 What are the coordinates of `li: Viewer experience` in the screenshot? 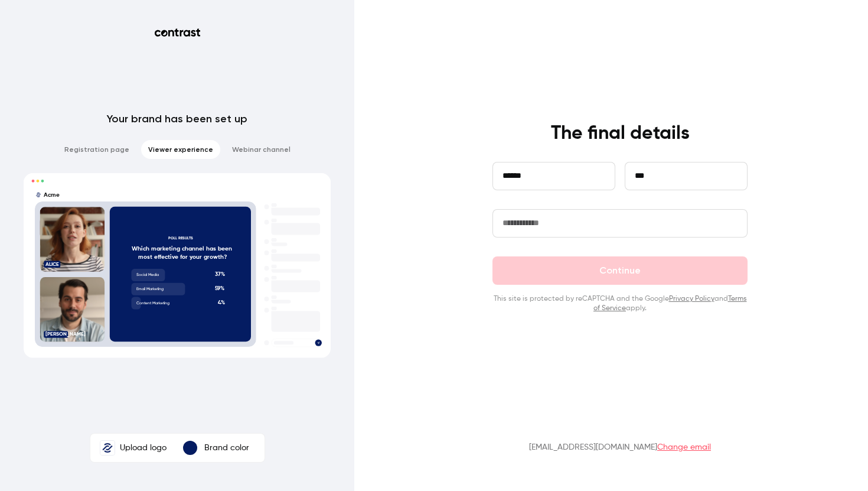 It's located at (181, 150).